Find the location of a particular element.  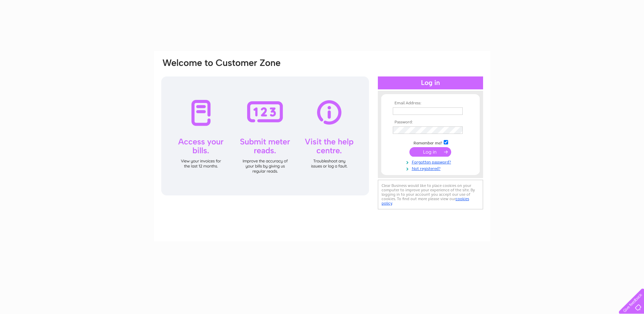

input: Submit is located at coordinates (430, 152).